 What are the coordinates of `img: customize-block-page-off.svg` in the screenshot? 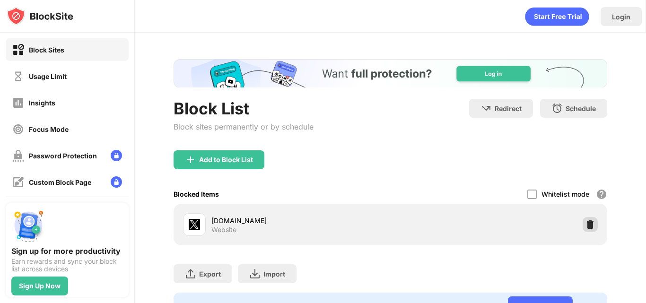 It's located at (18, 182).